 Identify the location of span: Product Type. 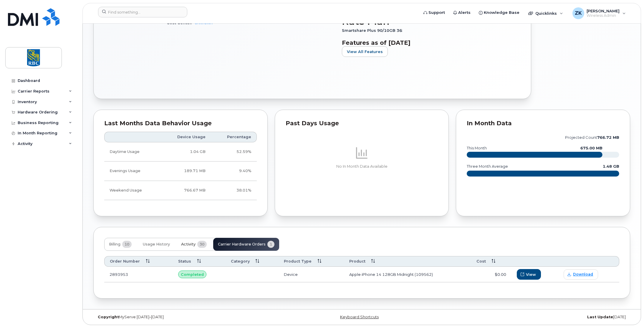
(298, 261).